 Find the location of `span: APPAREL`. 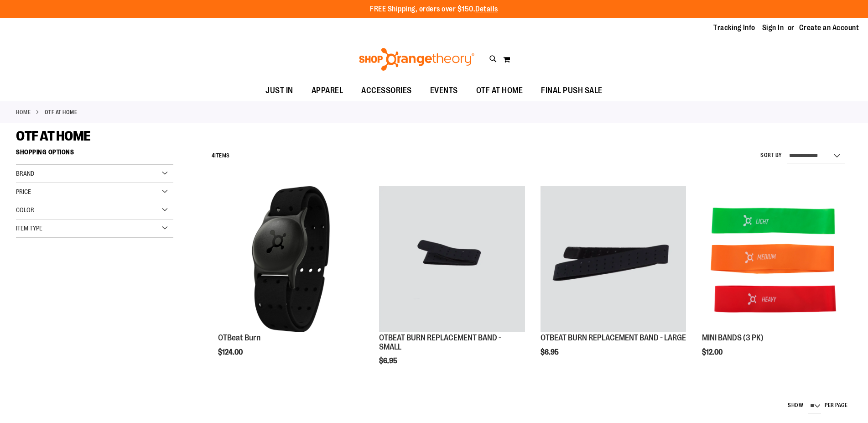

span: APPAREL is located at coordinates (327, 91).